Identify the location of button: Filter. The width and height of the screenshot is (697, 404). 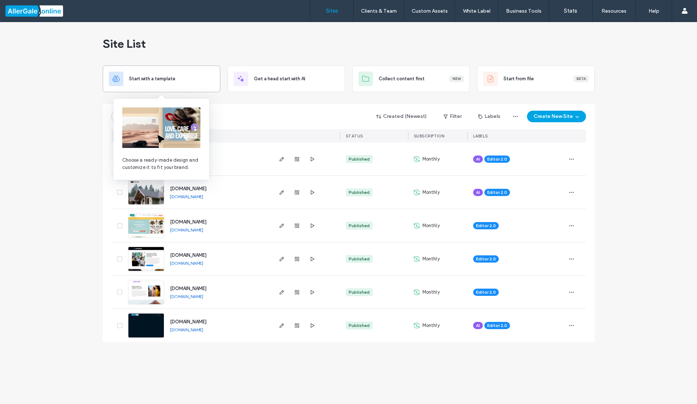
(452, 116).